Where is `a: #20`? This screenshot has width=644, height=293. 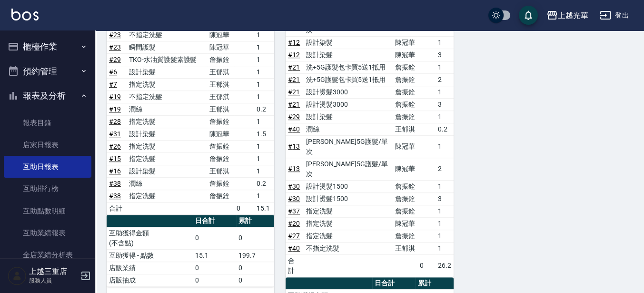 a: #20 is located at coordinates (294, 224).